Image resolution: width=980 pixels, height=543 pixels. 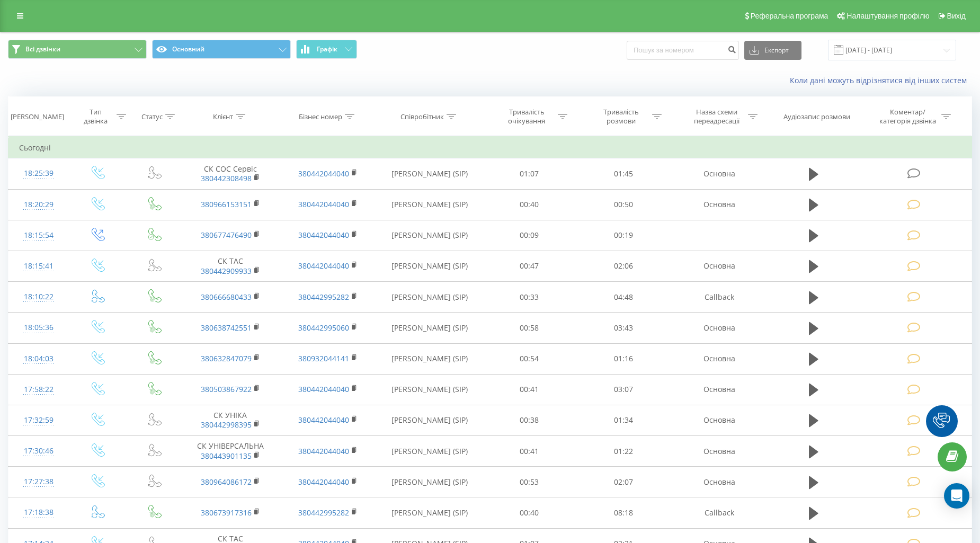 I want to click on td: 00:47, so click(x=530, y=266).